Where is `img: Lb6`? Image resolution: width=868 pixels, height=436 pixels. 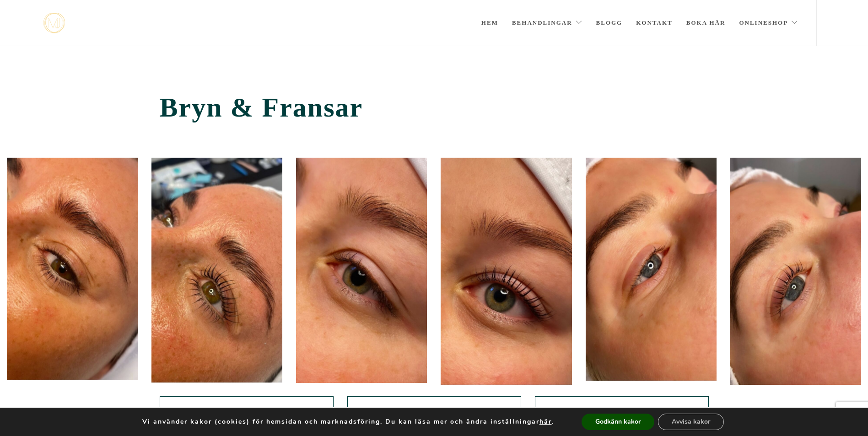 img: Lb6 is located at coordinates (651, 269).